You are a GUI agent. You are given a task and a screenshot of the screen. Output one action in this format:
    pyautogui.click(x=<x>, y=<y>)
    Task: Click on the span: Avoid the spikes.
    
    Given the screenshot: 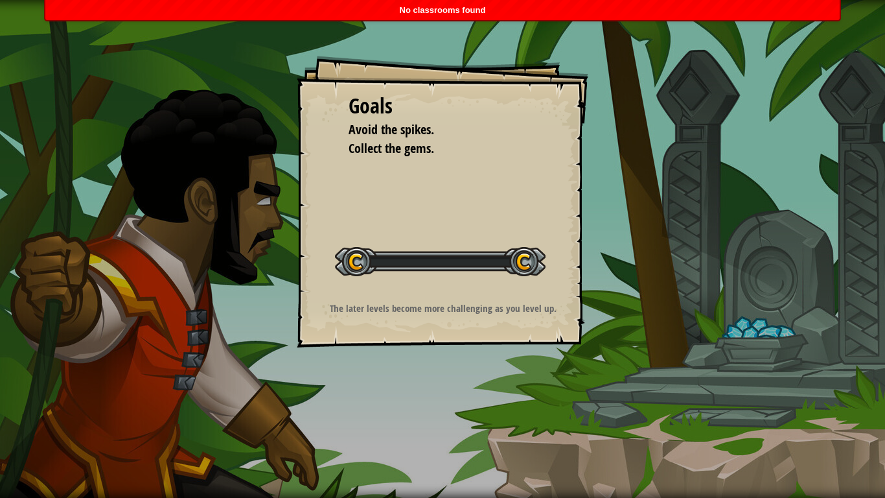 What is the action you would take?
    pyautogui.click(x=391, y=129)
    